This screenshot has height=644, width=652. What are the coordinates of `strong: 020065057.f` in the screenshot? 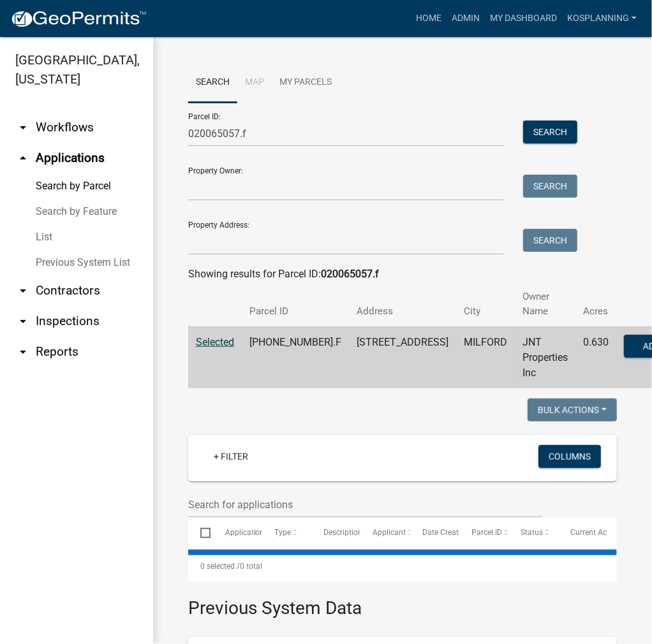 It's located at (350, 274).